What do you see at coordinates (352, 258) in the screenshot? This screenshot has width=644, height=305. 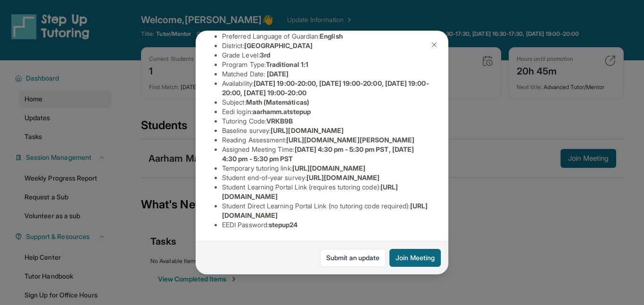 I see `a: Submit an update` at bounding box center [352, 258].